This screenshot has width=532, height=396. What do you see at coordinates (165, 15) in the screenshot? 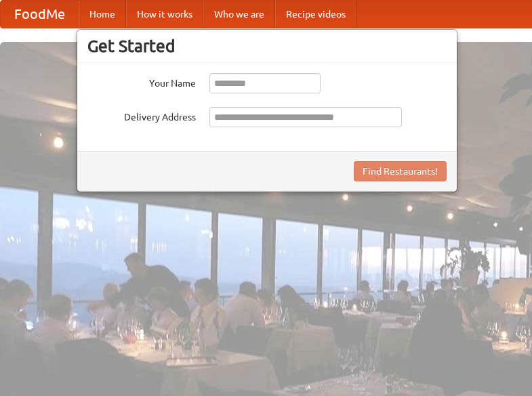
I see `a: How it works` at bounding box center [165, 15].